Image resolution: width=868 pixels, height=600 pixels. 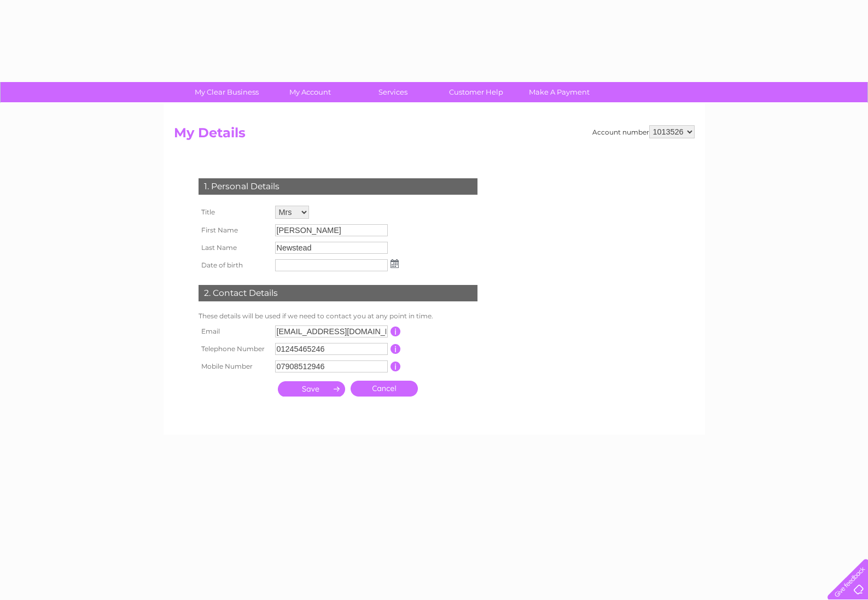 I want to click on th: Title, so click(x=234, y=212).